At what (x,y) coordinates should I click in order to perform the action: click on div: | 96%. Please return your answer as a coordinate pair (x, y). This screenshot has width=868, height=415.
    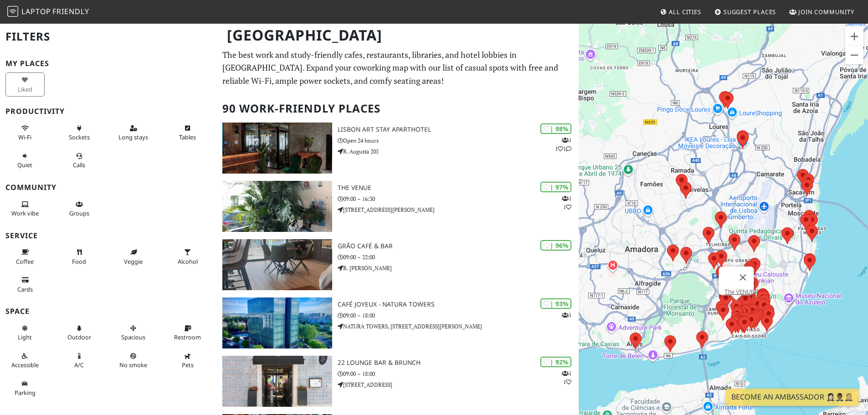
    Looking at the image, I should click on (556, 245).